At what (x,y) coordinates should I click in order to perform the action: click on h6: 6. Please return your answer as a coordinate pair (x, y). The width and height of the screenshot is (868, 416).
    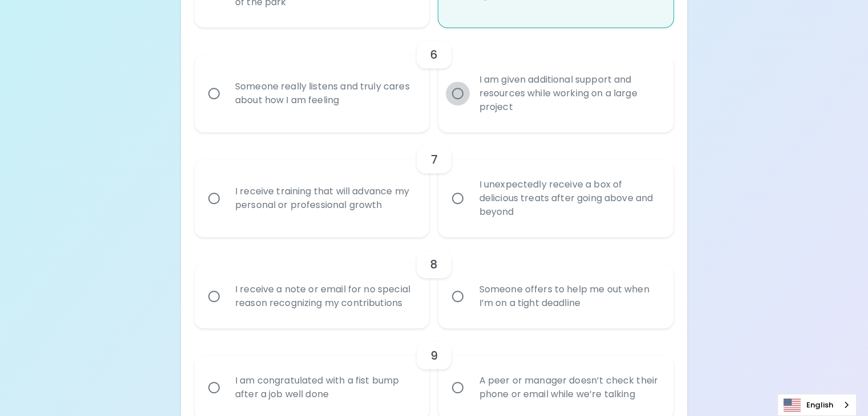
    Looking at the image, I should click on (434, 55).